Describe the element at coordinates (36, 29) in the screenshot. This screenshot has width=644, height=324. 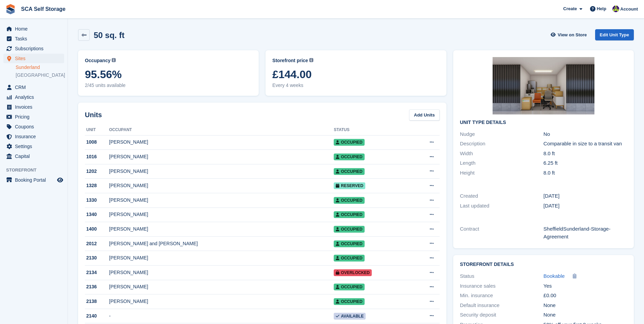
I see `span: Home` at that location.